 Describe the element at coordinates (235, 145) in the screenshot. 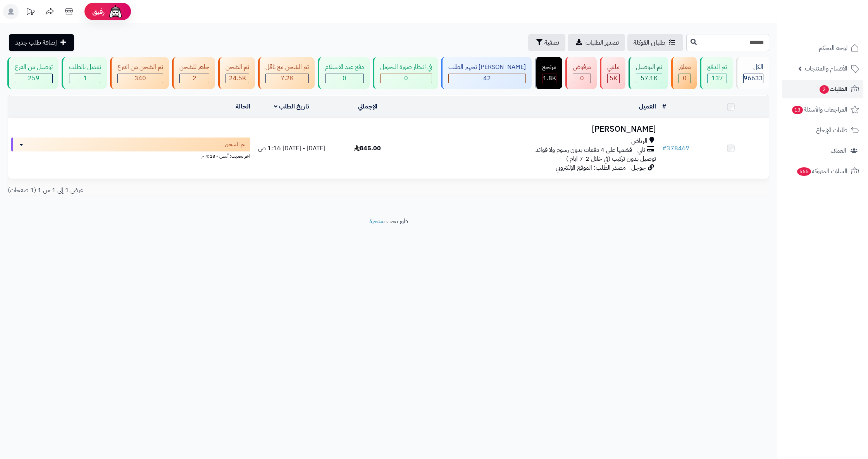

I see `span: تم الشحن` at that location.